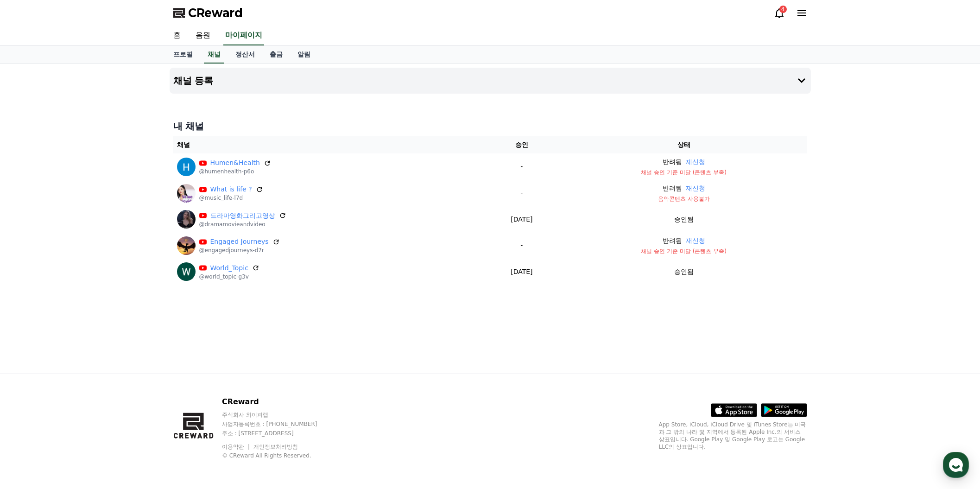  I want to click on a: 이용약관, so click(236, 447).